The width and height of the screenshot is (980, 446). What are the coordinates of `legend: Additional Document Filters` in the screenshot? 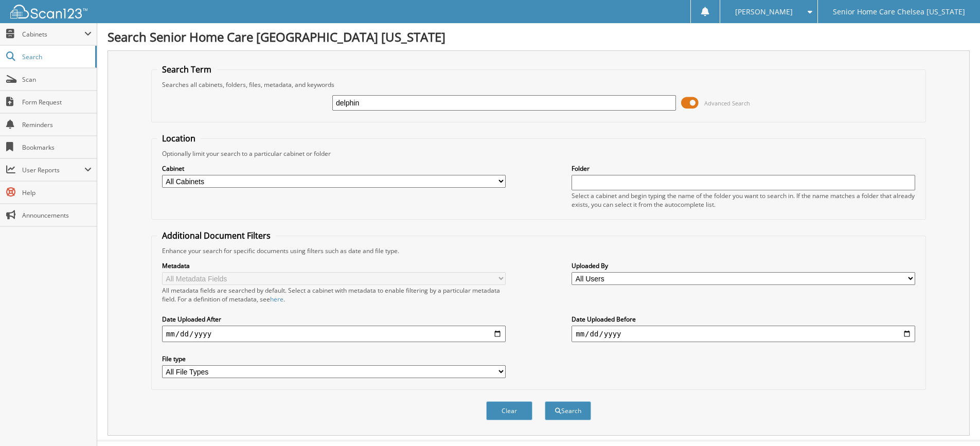 It's located at (216, 236).